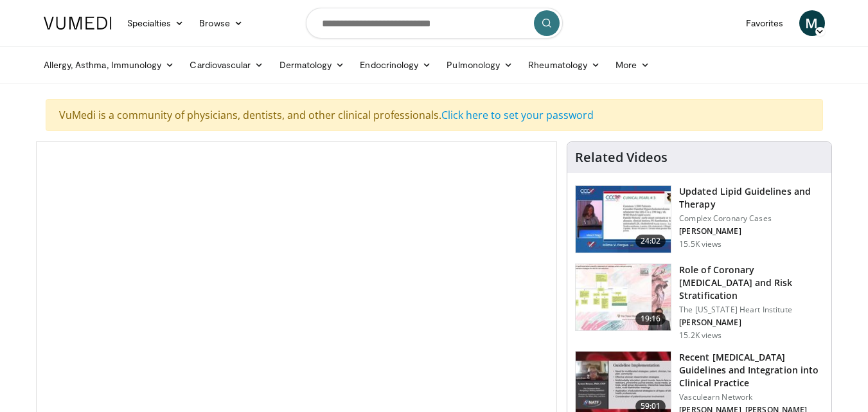  I want to click on img: 77f671eb-9394-4acc-bc78-a9f077f94e00.150x105_q85_crop-smart_upscale.jpg, so click(624, 220).